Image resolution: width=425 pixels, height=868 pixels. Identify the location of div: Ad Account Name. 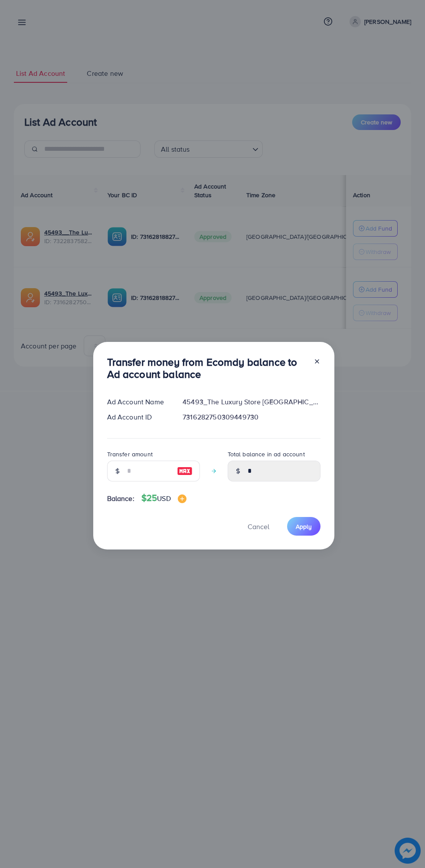
(138, 402).